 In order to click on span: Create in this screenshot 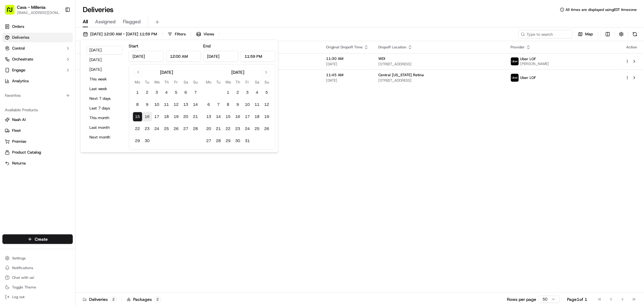, I will do `click(41, 239)`.